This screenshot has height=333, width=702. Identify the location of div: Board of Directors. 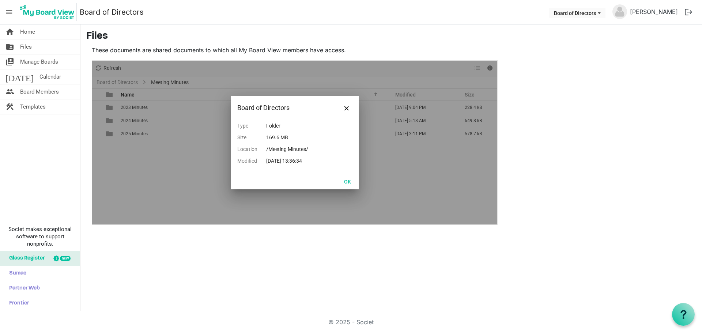
(283, 108).